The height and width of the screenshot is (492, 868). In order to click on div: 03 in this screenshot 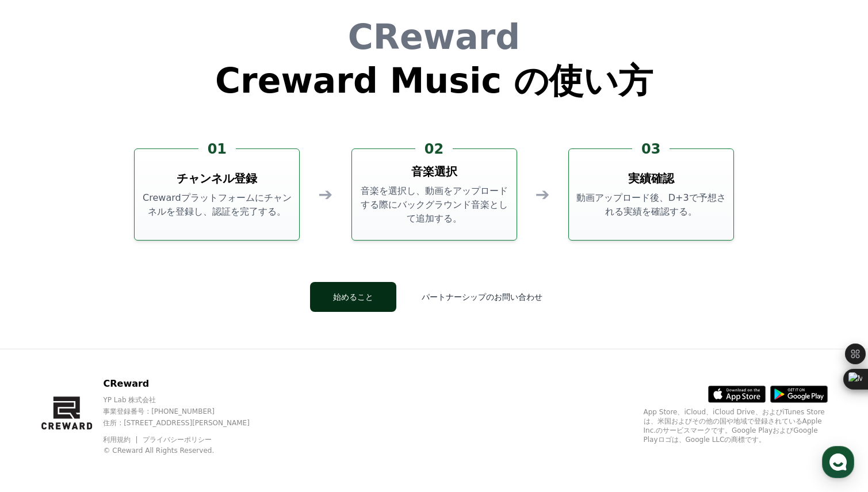, I will do `click(650, 149)`.